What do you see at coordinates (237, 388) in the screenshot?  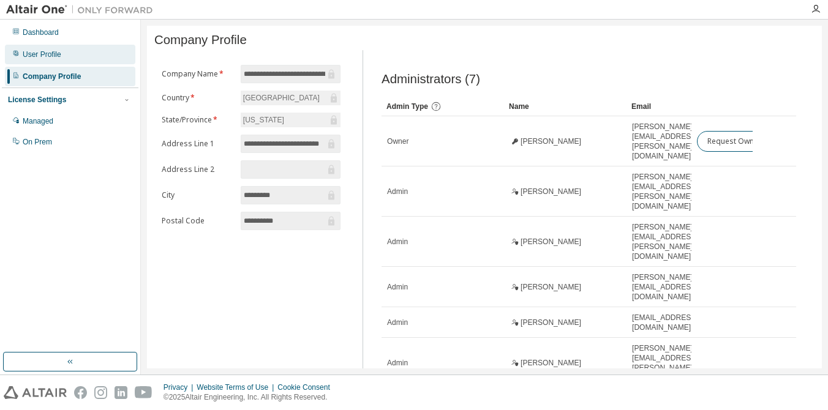 I see `div: Website Terms of Use` at bounding box center [237, 388].